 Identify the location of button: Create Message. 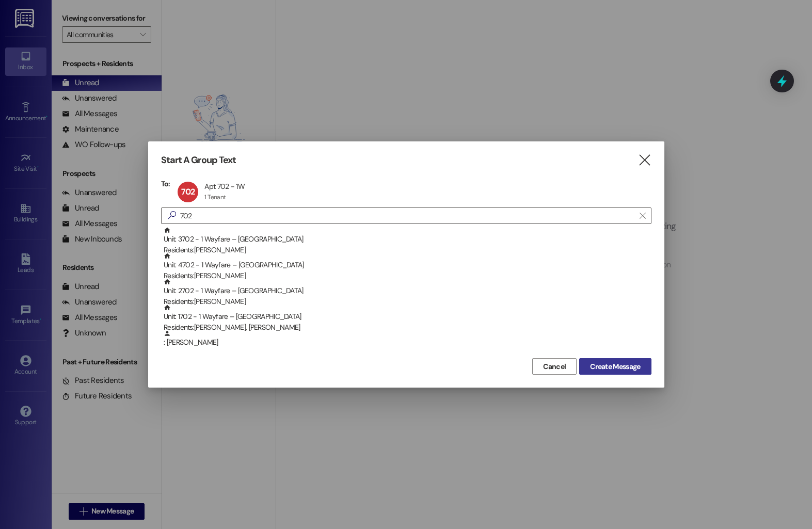
(615, 367).